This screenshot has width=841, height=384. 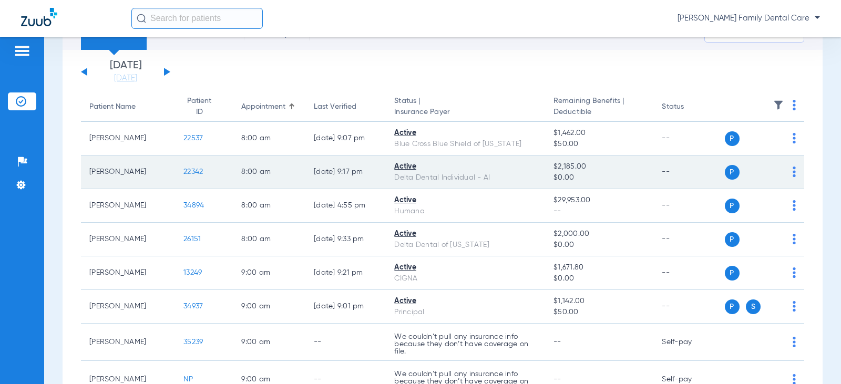 What do you see at coordinates (599, 268) in the screenshot?
I see `span: $1,671.80` at bounding box center [599, 268].